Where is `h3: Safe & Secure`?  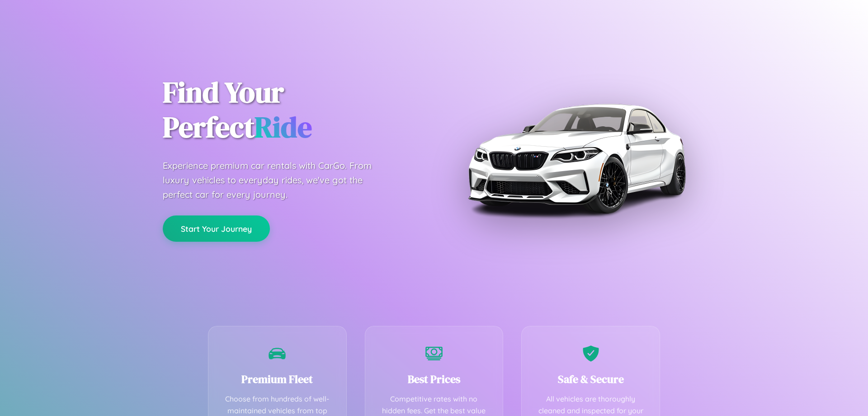
h3: Safe & Secure is located at coordinates (590, 378).